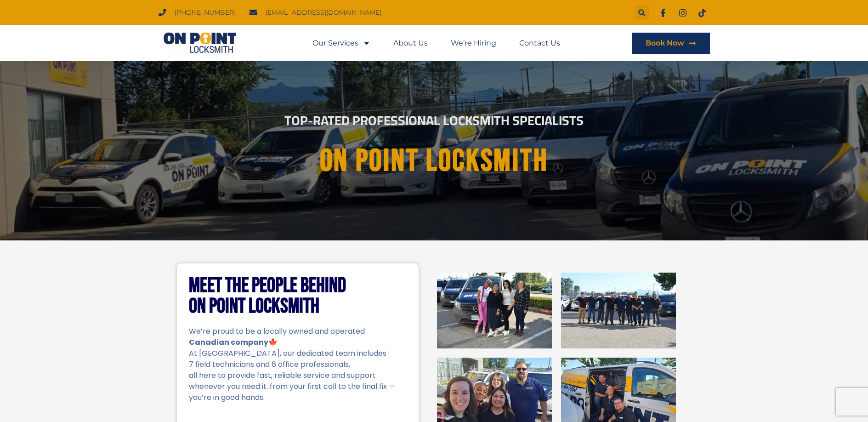 This screenshot has height=422, width=868. What do you see at coordinates (298, 376) in the screenshot?
I see `p: all here to provide fast, reliable service and support` at bounding box center [298, 376].